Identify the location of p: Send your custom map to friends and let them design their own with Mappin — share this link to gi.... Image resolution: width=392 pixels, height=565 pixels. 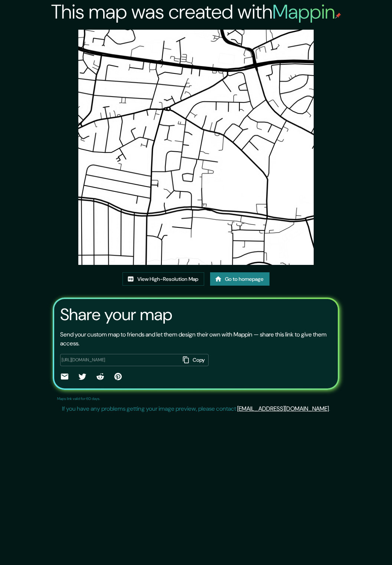
(196, 339).